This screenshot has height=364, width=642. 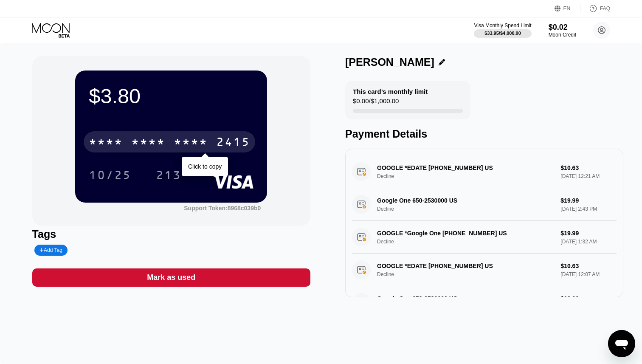 I want to click on div: Visa Monthly Spend Limit$33.95/$4,000.00, so click(x=502, y=30).